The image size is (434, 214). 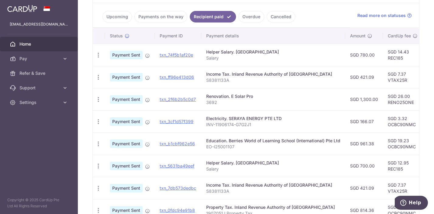 What do you see at coordinates (178, 188) in the screenshot?
I see `a: txn_7db573dedbc` at bounding box center [178, 188].